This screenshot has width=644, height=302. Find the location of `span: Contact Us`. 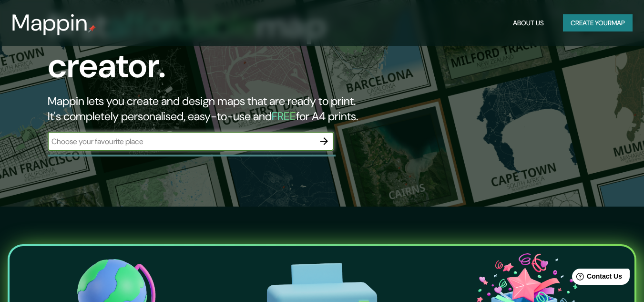

span: Contact Us is located at coordinates (45, 11).